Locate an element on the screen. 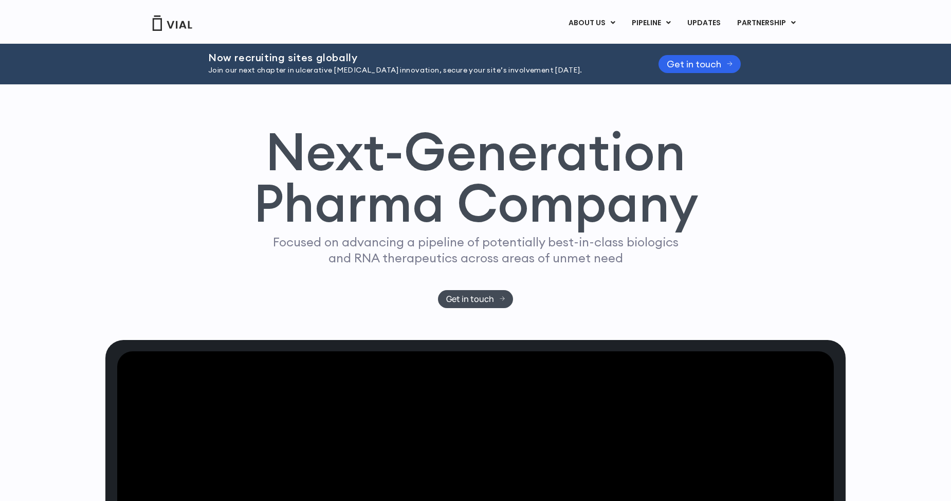 Image resolution: width=951 pixels, height=501 pixels. a: ABOUT USMenu Toggle is located at coordinates (592, 23).